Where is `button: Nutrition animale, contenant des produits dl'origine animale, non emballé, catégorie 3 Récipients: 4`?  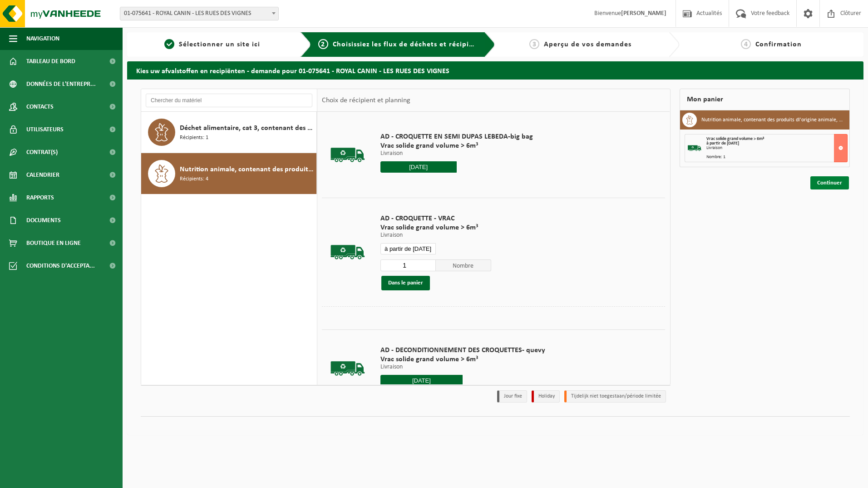 button: Nutrition animale, contenant des produits dl'origine animale, non emballé, catégorie 3 Récipients: 4 is located at coordinates (228, 173).